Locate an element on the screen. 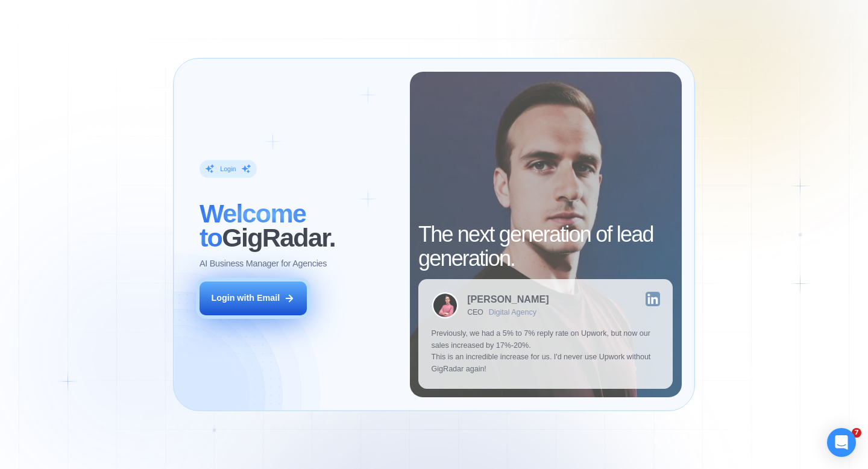  div: Digital Agency is located at coordinates (513, 312).